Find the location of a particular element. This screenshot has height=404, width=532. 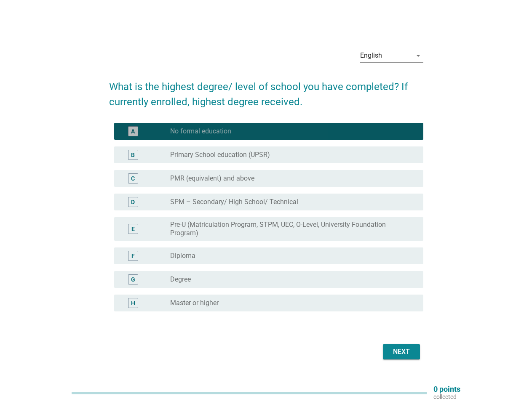

label: Diploma is located at coordinates (183, 256).